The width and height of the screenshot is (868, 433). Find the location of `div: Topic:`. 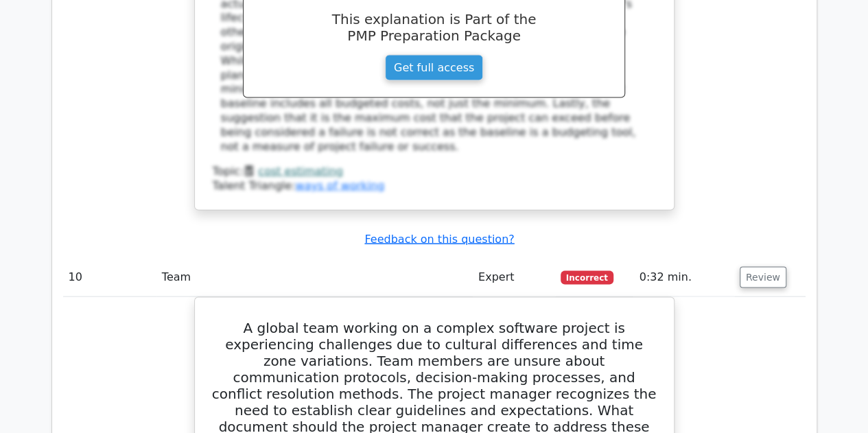

div: Topic: is located at coordinates (434, 172).